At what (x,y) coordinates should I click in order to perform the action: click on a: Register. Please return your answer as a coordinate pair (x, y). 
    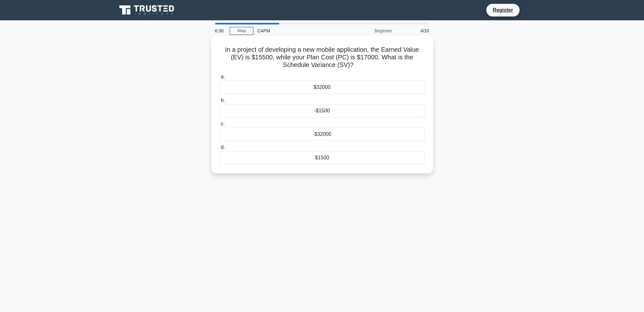
    Looking at the image, I should click on (503, 10).